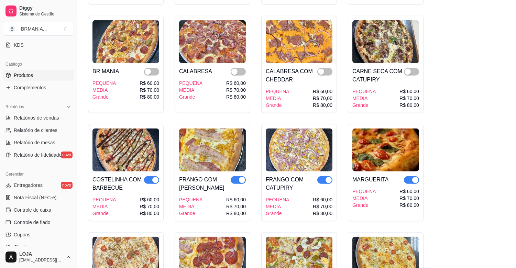 This screenshot has width=516, height=268. What do you see at coordinates (34, 143) in the screenshot?
I see `span: Relatório de mesas` at bounding box center [34, 143].